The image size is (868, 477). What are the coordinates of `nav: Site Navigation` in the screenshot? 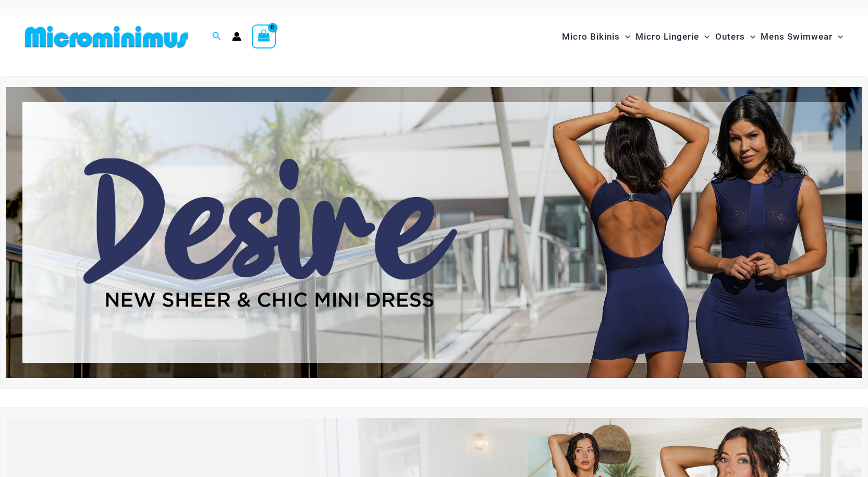 It's located at (702, 36).